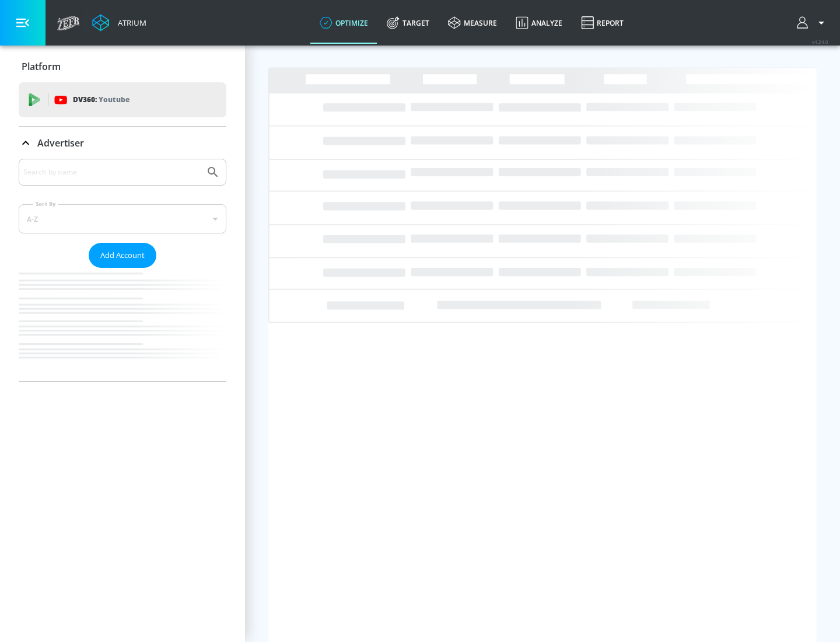 This screenshot has height=642, width=840. I want to click on a: Report, so click(602, 23).